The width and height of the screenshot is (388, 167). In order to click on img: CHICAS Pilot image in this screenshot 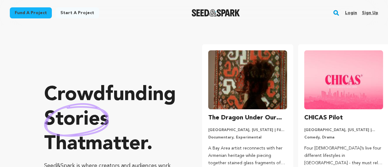, I will do `click(343, 80)`.